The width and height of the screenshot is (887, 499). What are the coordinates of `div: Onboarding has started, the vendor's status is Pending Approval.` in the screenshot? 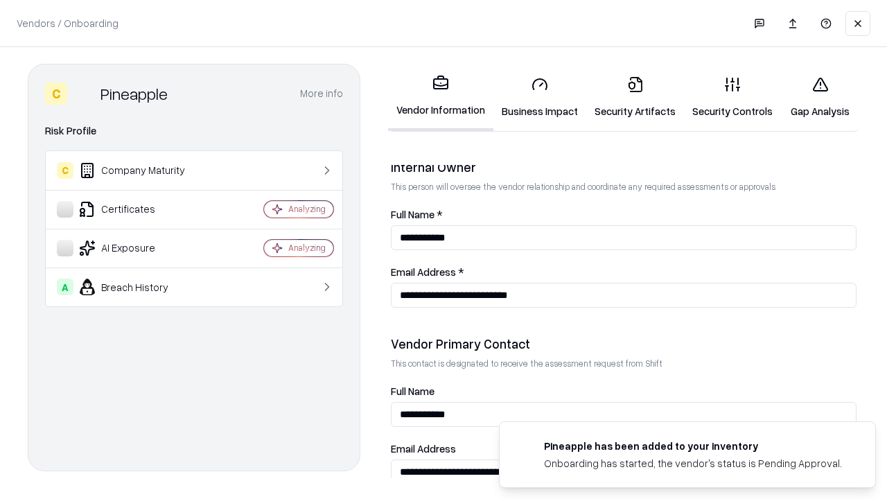 It's located at (693, 463).